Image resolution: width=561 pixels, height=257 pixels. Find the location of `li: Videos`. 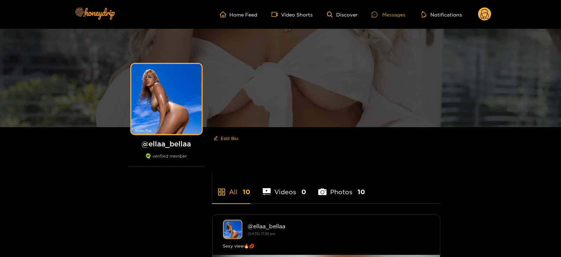

li: Videos is located at coordinates (284, 187).